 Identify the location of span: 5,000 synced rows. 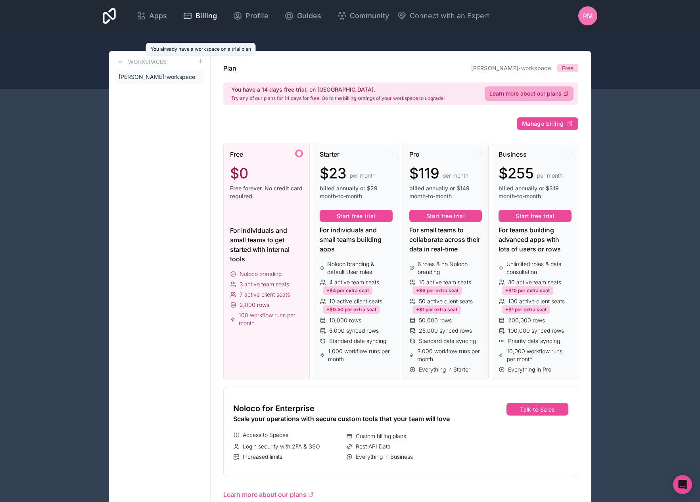
(354, 331).